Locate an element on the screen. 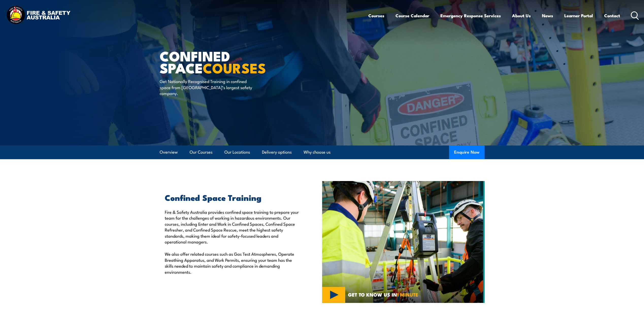  a: Course Calendar is located at coordinates (412, 15).